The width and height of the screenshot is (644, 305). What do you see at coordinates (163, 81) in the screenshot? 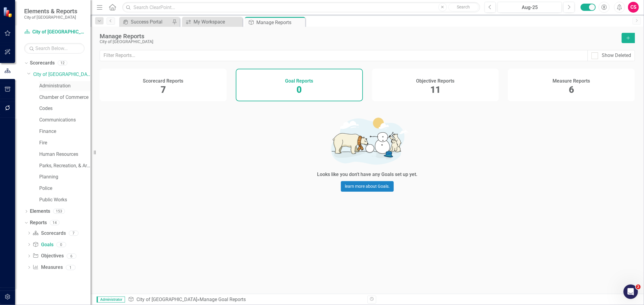
I see `h4: Scorecard Reports` at bounding box center [163, 81].